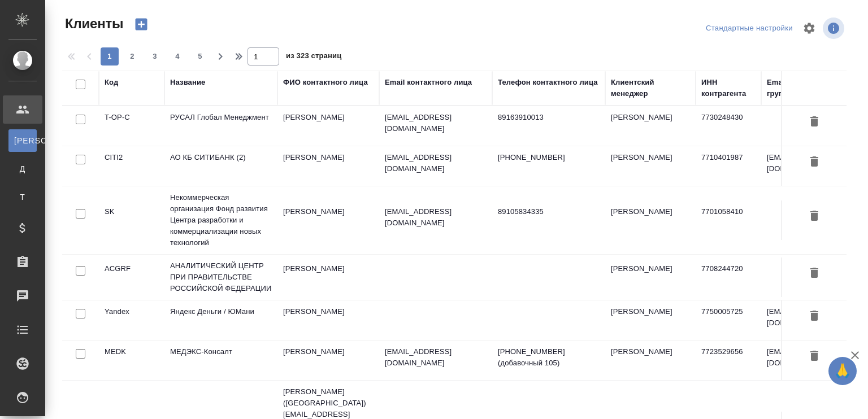  I want to click on td: Yandex, so click(132, 320).